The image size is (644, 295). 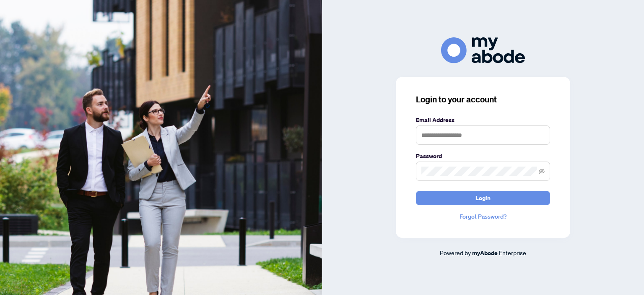 What do you see at coordinates (483, 156) in the screenshot?
I see `label: Password` at bounding box center [483, 156].